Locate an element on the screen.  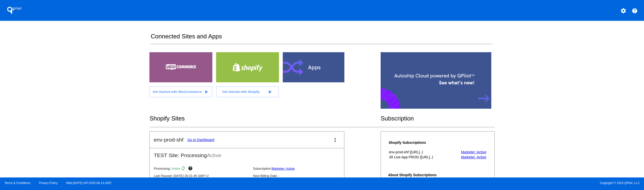
h4: Shopify Subscriptions is located at coordinates (420, 142).